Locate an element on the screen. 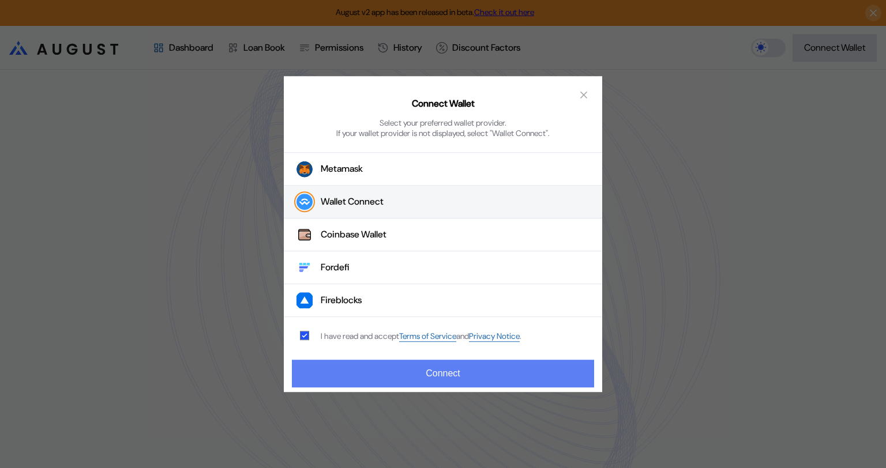 This screenshot has height=468, width=886. button: FireblocksFireblocks is located at coordinates (443, 300).